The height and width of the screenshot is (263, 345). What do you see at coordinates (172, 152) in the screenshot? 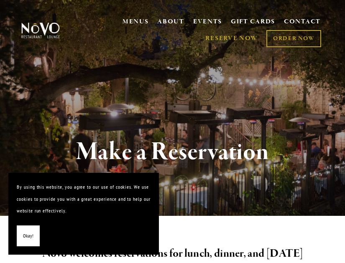
I see `strong: Make a Reservation` at bounding box center [172, 152].